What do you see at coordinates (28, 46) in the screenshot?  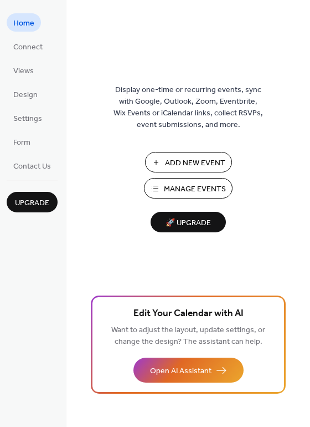 I see `a: Connect` at bounding box center [28, 46].